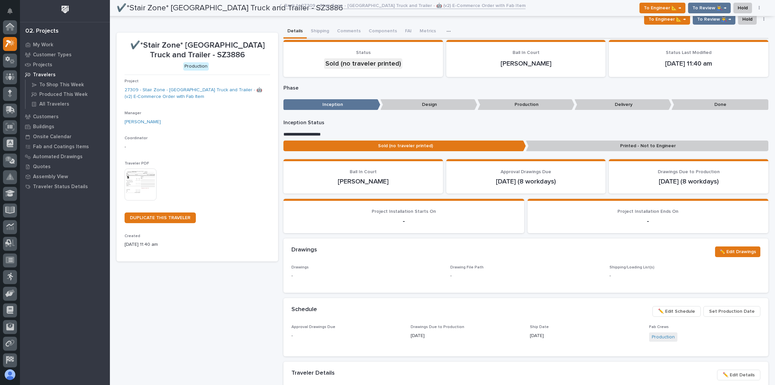 This screenshot has height=385, width=775. I want to click on p: Customer Types, so click(52, 55).